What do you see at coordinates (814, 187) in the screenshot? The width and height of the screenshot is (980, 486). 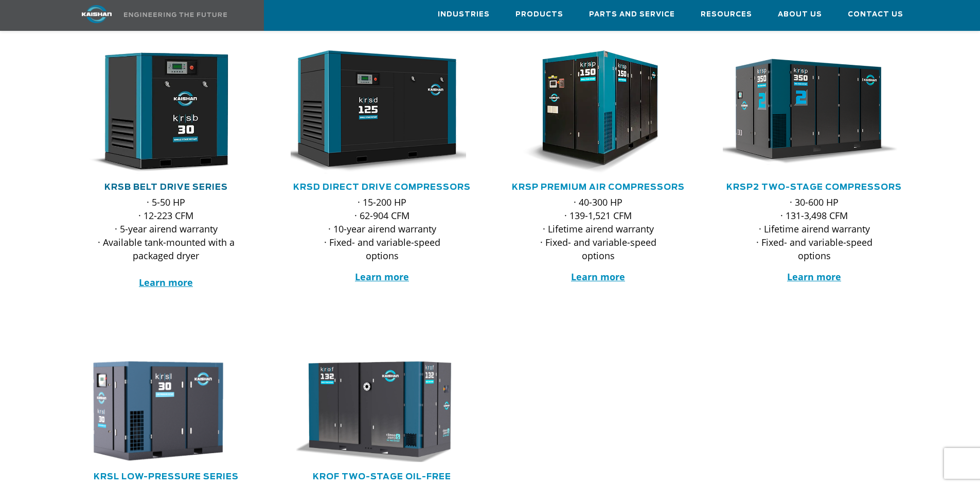 I see `a: KRSP2 Two-Stage Compressors` at bounding box center [814, 187].